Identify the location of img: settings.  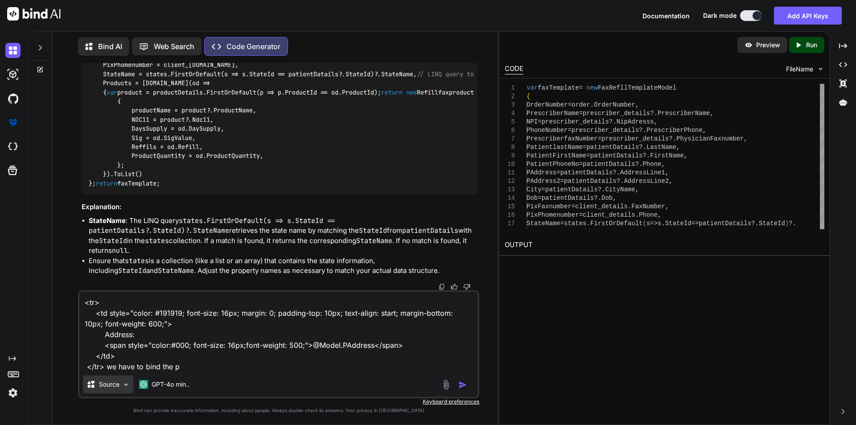
(13, 393).